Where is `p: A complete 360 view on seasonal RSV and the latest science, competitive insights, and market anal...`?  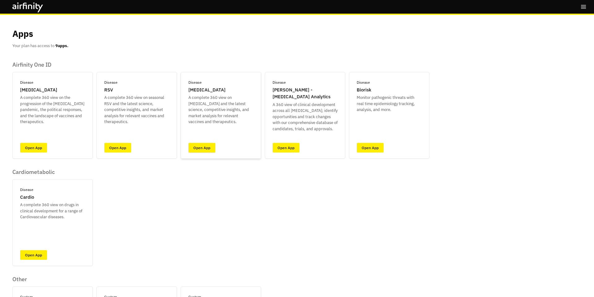
p: A complete 360 view on seasonal RSV and the latest science, competitive insights, and market anal... is located at coordinates (137, 110).